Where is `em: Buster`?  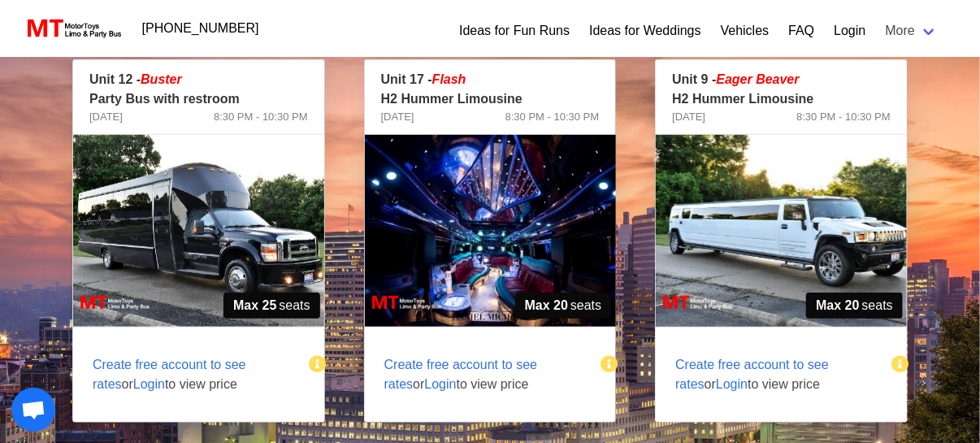 em: Buster is located at coordinates (161, 79).